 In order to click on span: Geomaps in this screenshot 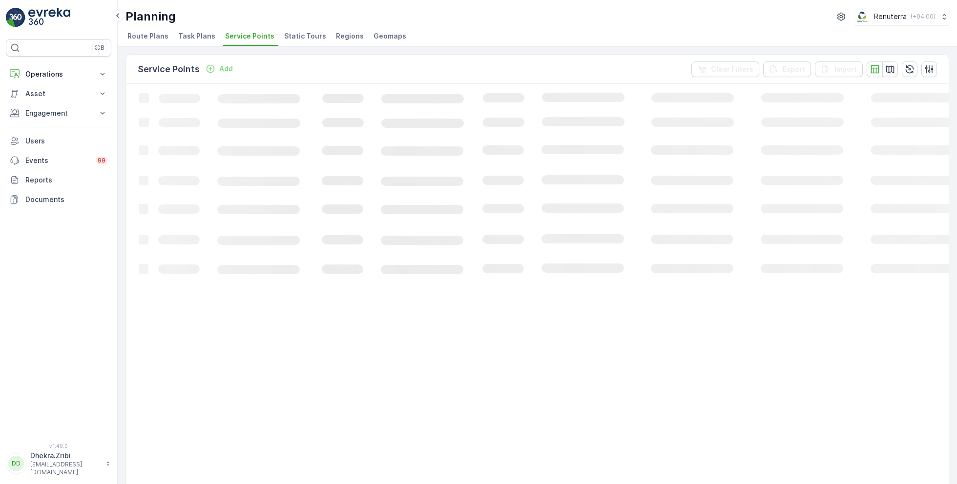, I will do `click(390, 36)`.